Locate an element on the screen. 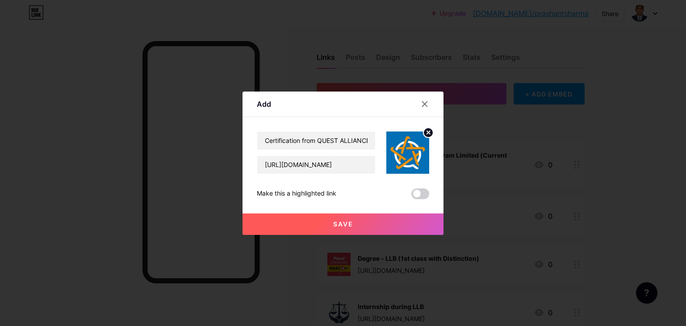 This screenshot has height=326, width=686. div: Add is located at coordinates (264, 104).